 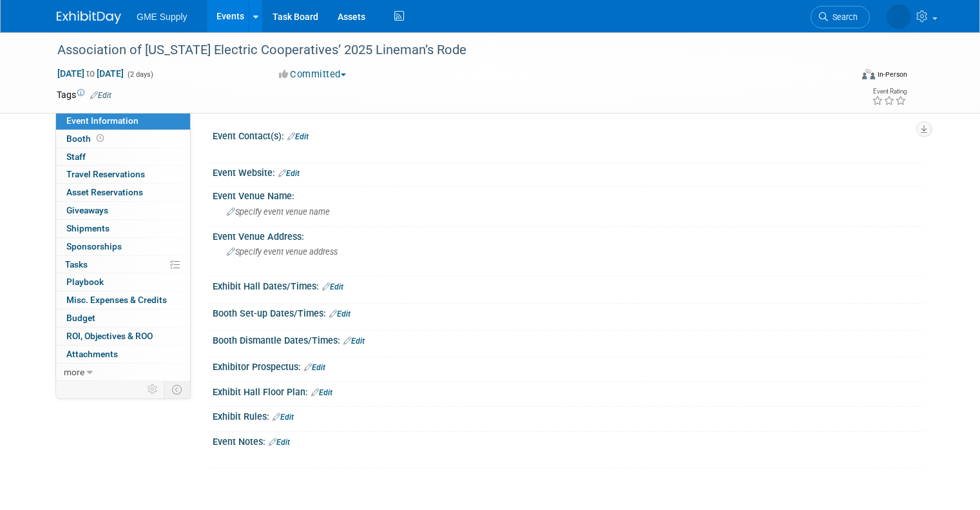 I want to click on a: Giveaways, so click(x=123, y=210).